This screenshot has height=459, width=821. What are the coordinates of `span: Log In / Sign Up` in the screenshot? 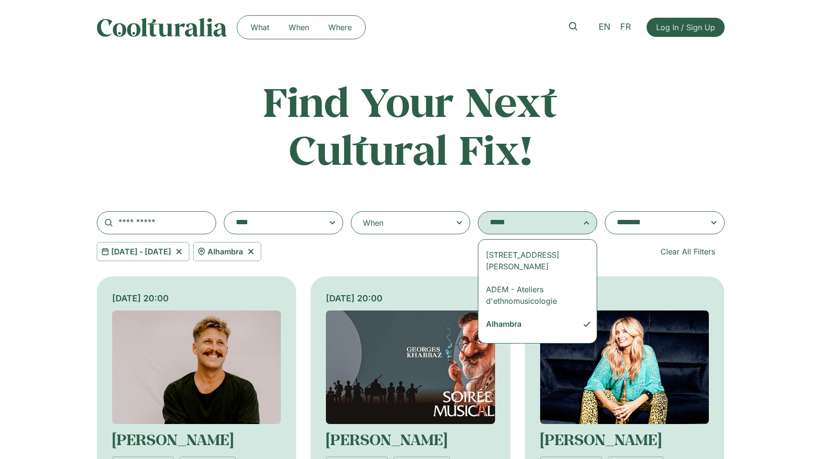 It's located at (685, 27).